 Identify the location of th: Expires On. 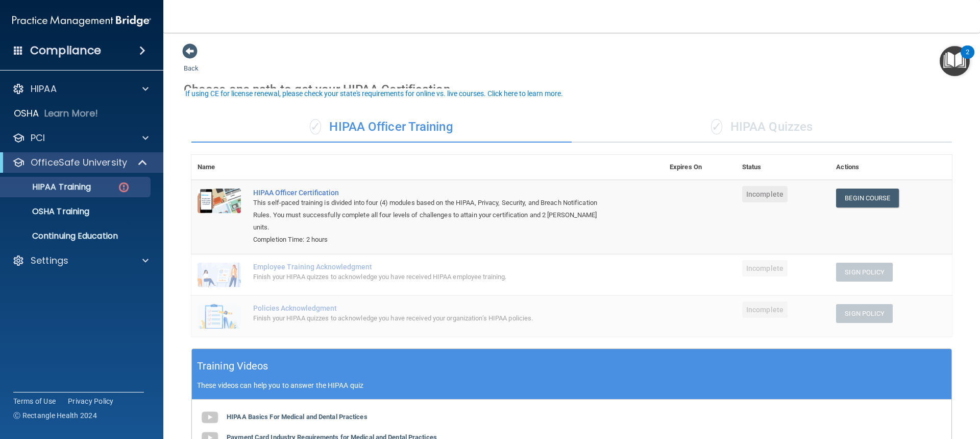
(700, 167).